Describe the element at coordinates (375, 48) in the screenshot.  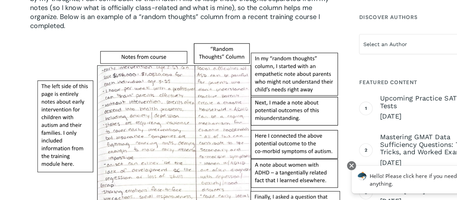
I see `span: Select an Author` at that location.